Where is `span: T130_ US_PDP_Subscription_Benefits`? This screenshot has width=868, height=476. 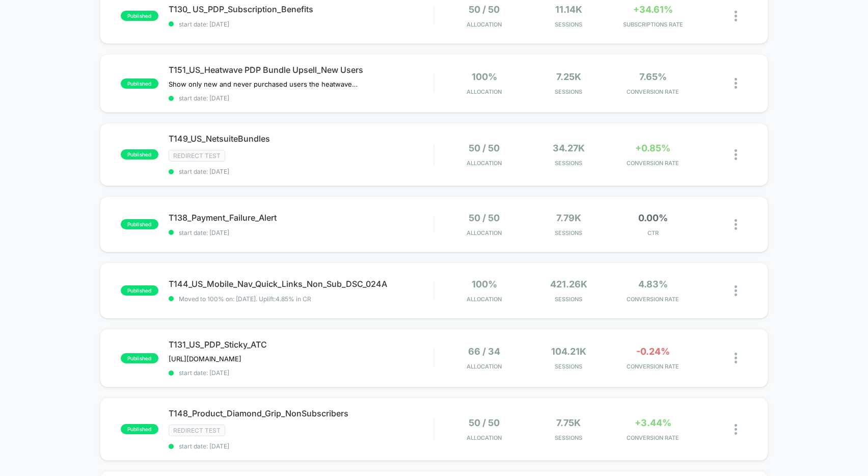 span: T130_ US_PDP_Subscription_Benefits is located at coordinates (301, 9).